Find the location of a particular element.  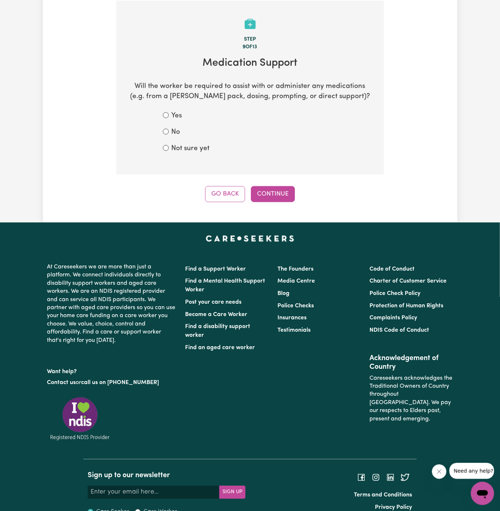

button: Subscribe is located at coordinates (232, 492).